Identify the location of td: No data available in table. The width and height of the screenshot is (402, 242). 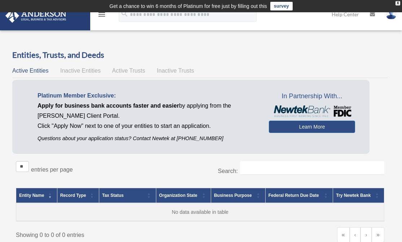
(200, 212).